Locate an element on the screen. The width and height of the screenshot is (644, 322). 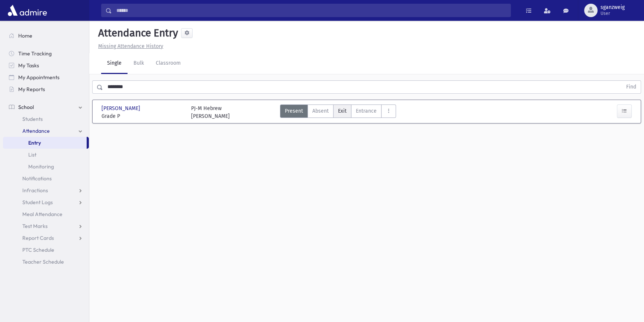
span: Test Marks is located at coordinates (35, 226).